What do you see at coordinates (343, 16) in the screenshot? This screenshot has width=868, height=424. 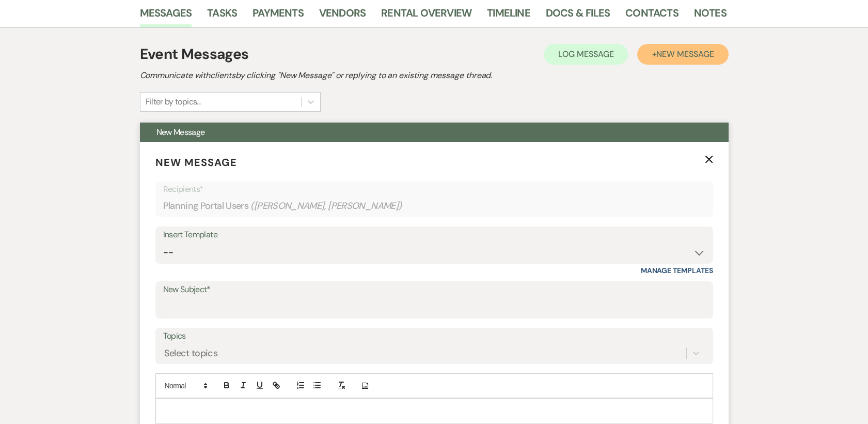 I see `a: Vendors` at bounding box center [343, 16].